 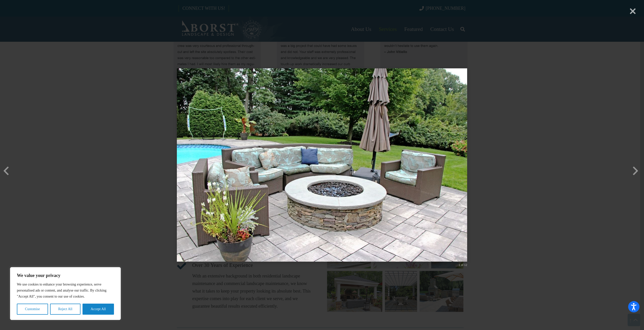 What do you see at coordinates (65, 291) in the screenshot?
I see `p: We use cookies to enhance your browsing experience, serve personalised ads or content, and analys...` at bounding box center [65, 291].